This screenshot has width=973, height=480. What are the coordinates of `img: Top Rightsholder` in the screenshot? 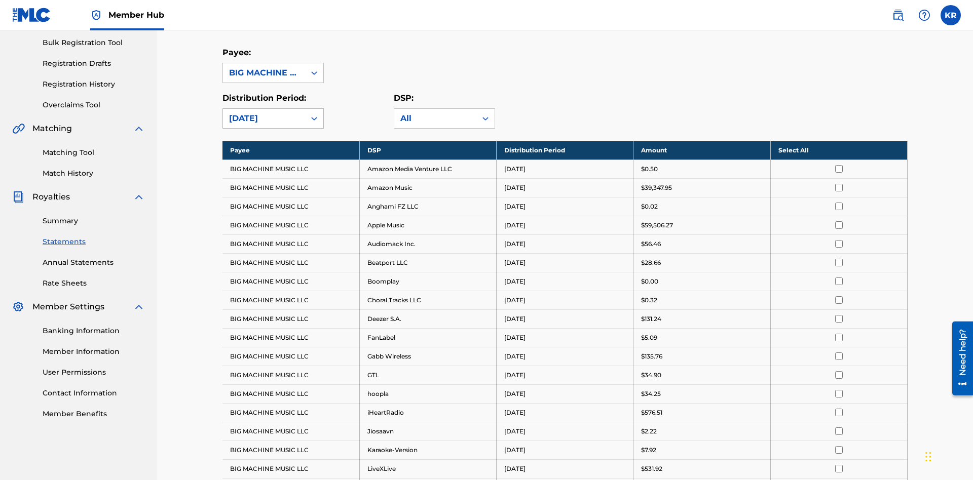 It's located at (96, 15).